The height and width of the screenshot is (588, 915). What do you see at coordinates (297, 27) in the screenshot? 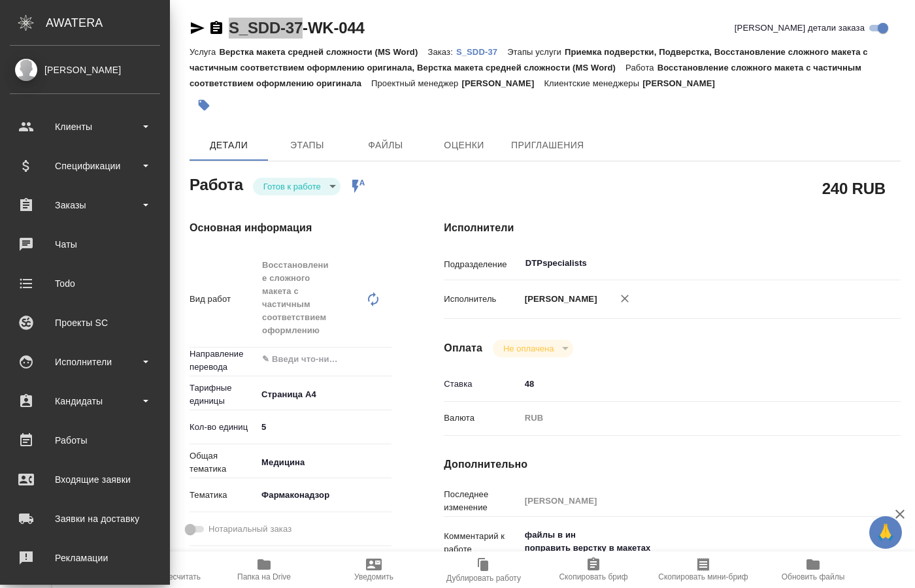
I see `a: S_SDD-37-WK-044` at bounding box center [297, 27].